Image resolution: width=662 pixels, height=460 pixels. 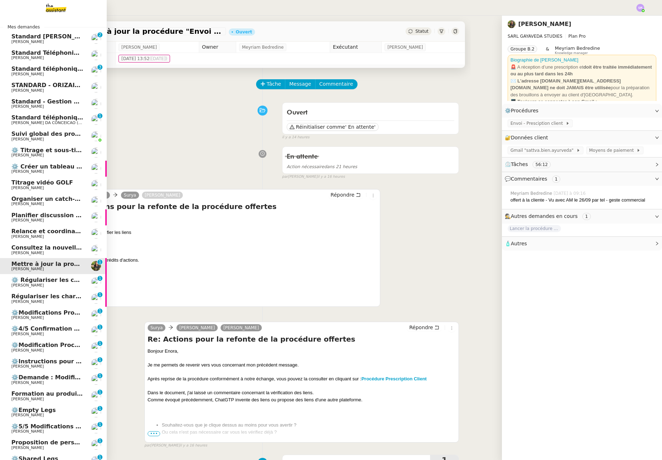 What do you see at coordinates (342, 195) in the screenshot?
I see `span: Répondre` at bounding box center [342, 195].